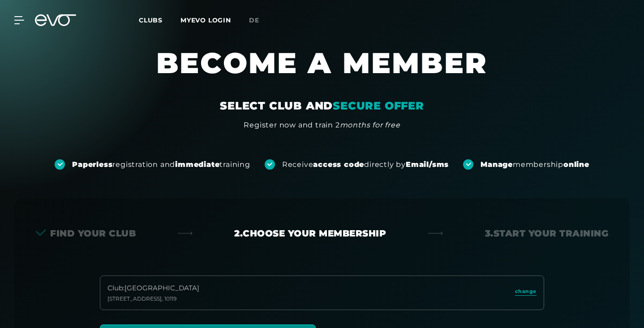 The image size is (644, 328). I want to click on strong: access code, so click(339, 164).